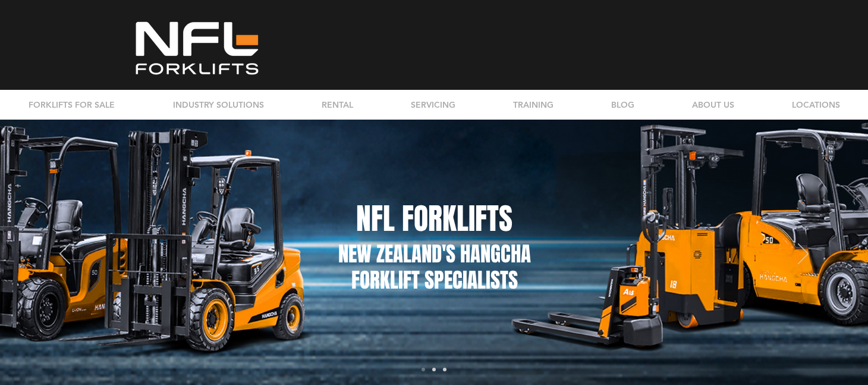 This screenshot has height=385, width=868. What do you see at coordinates (218, 105) in the screenshot?
I see `p: INDUSTRY SOLUTIONS` at bounding box center [218, 105].